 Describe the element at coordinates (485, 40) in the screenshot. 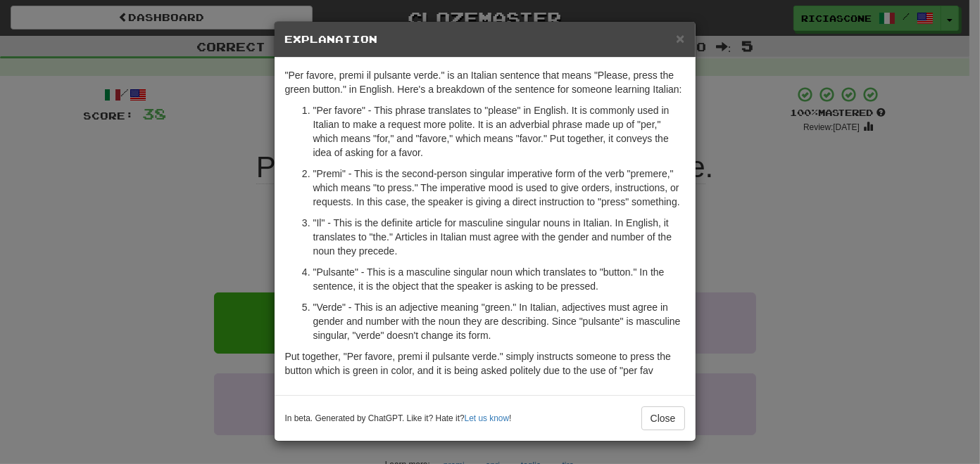

I see `h5: Explanation` at that location.